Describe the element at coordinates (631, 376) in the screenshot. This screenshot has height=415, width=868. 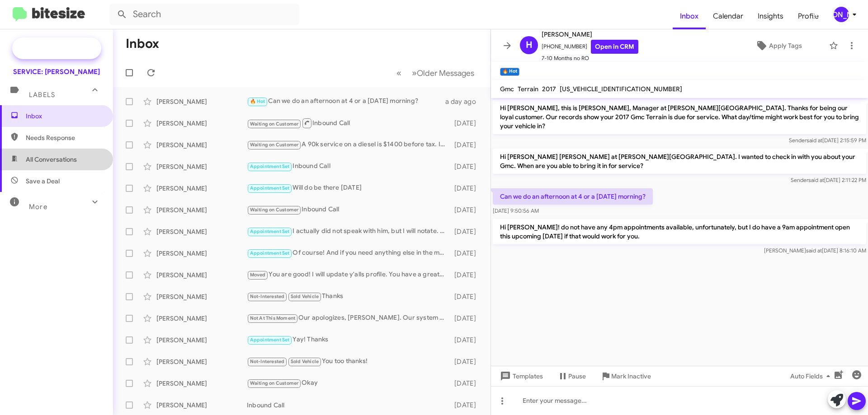
I see `span: Mark Inactive` at that location.